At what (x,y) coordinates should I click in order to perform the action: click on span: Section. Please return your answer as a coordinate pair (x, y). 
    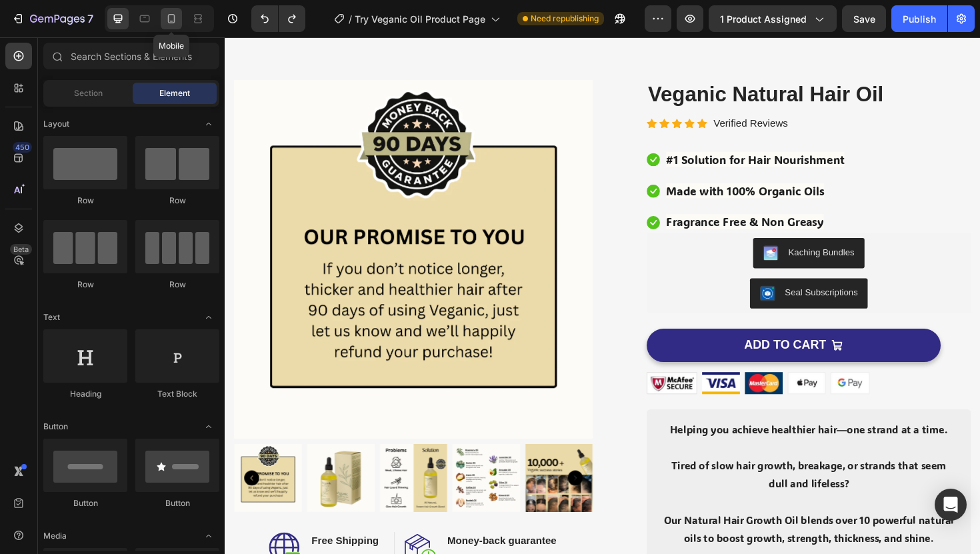
    Looking at the image, I should click on (88, 93).